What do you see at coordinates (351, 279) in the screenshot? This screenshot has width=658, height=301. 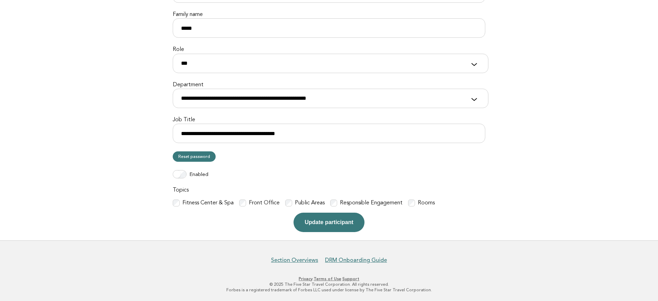 I see `a: Support` at bounding box center [351, 279].